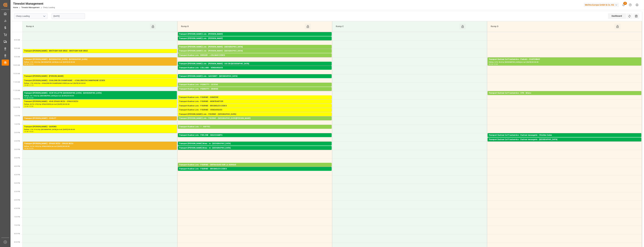  Describe the element at coordinates (255, 55) in the screenshot. I see `div: Transport Kuehne Lots - BREGER - ~COLMAR CEDEX` at that location.